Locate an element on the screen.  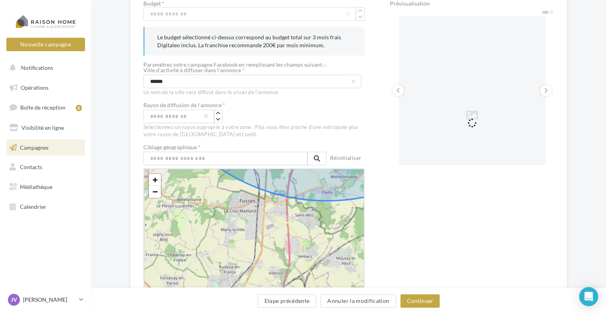
label: Ville d'activité à diffuser dans l'annonce * is located at coordinates (251, 70).